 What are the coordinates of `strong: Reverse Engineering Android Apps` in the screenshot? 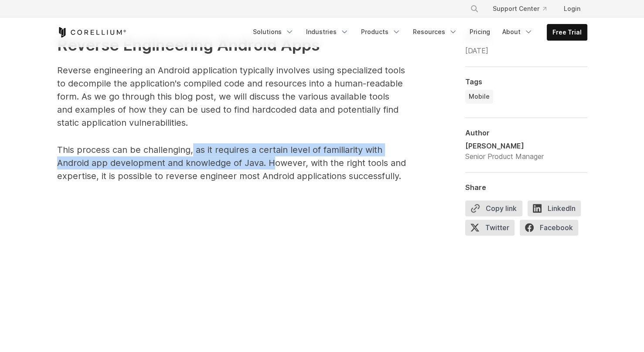 It's located at (189, 45).